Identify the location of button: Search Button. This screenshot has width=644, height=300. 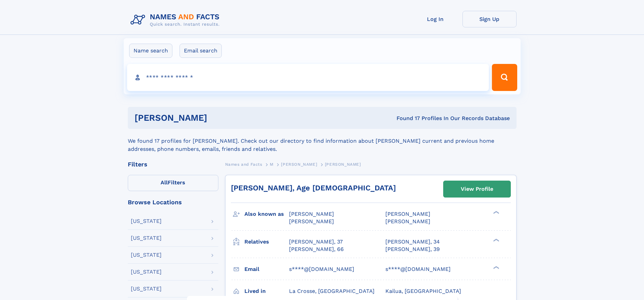
(504, 78).